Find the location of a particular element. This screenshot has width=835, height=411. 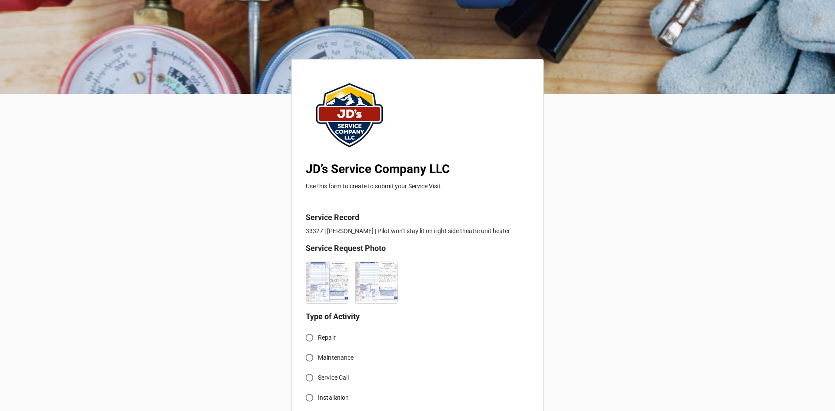

div: Document_20250929_0001.pdf is located at coordinates (380, 281).